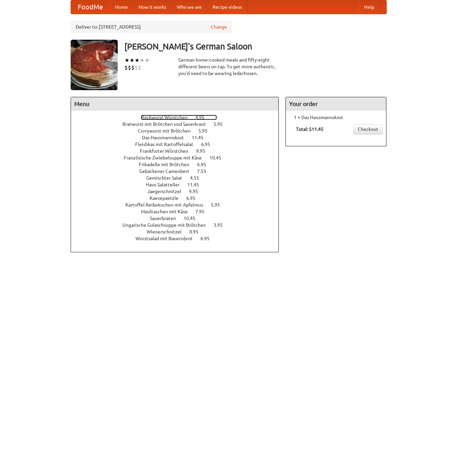  Describe the element at coordinates (122, 7) in the screenshot. I see `a: Home` at that location.